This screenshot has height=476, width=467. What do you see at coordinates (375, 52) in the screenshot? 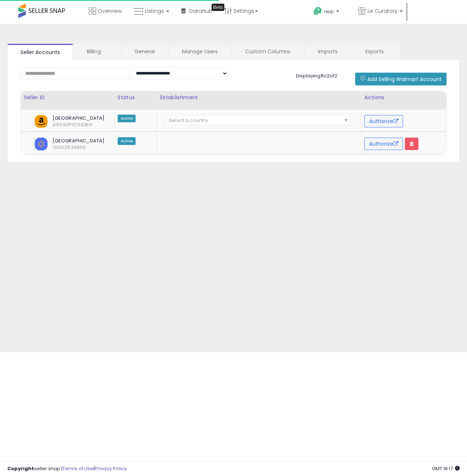
I see `a: Exports` at bounding box center [375, 52].